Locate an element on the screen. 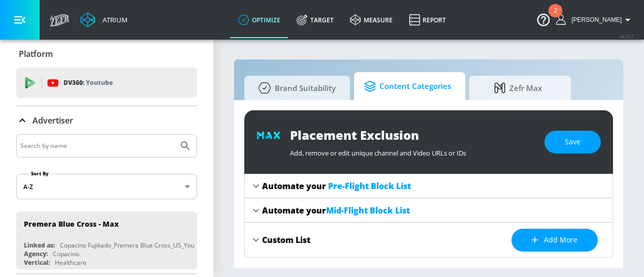 The image size is (644, 277). div: Add, remove or edit unique channel and Video URLs or IDs is located at coordinates (412, 151).